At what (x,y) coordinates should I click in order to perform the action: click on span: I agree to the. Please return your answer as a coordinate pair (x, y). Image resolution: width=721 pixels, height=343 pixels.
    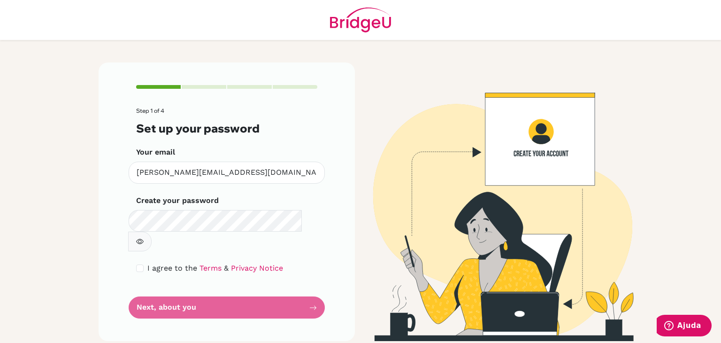
    Looking at the image, I should click on (172, 268).